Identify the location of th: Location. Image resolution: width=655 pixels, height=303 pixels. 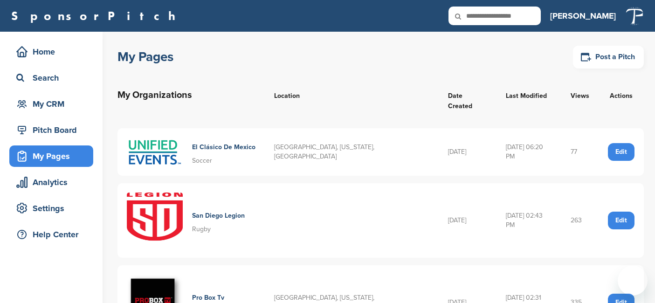
(351, 99).